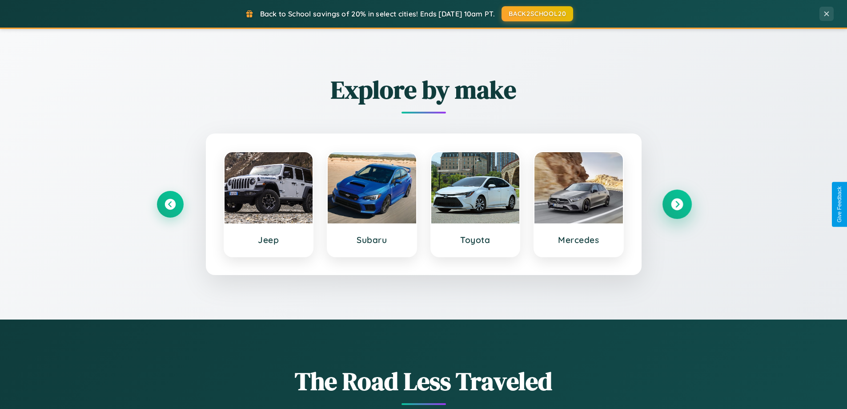 The height and width of the screenshot is (409, 847). Describe the element at coordinates (424, 381) in the screenshot. I see `h1: The Road Less Traveled` at that location.